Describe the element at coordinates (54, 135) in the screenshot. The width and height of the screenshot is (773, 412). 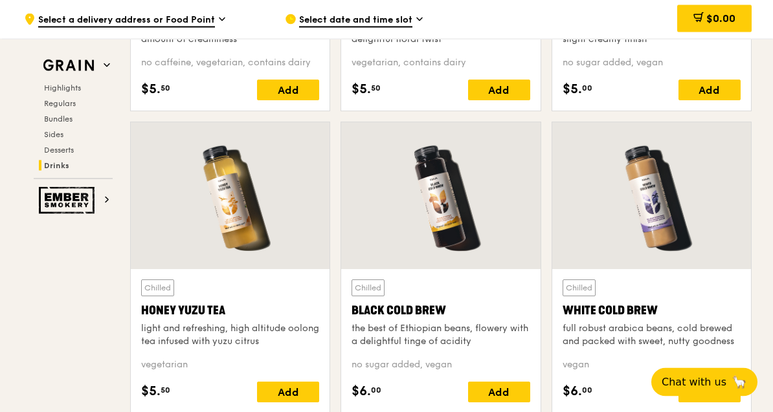
I see `span: Sides` at that location.